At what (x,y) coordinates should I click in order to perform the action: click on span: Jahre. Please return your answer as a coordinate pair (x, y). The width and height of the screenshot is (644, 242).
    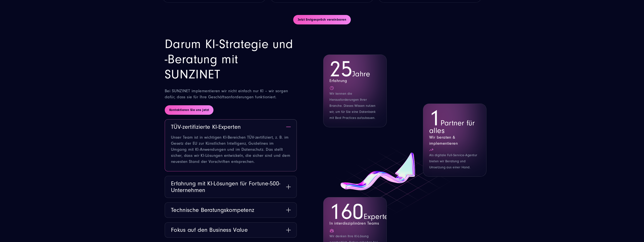
    Looking at the image, I should click on (355, 69).